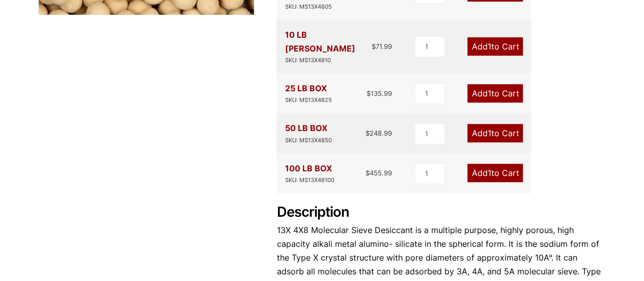 This screenshot has height=281, width=644. Describe the element at coordinates (382, 46) in the screenshot. I see `bdi: 71.99` at that location.